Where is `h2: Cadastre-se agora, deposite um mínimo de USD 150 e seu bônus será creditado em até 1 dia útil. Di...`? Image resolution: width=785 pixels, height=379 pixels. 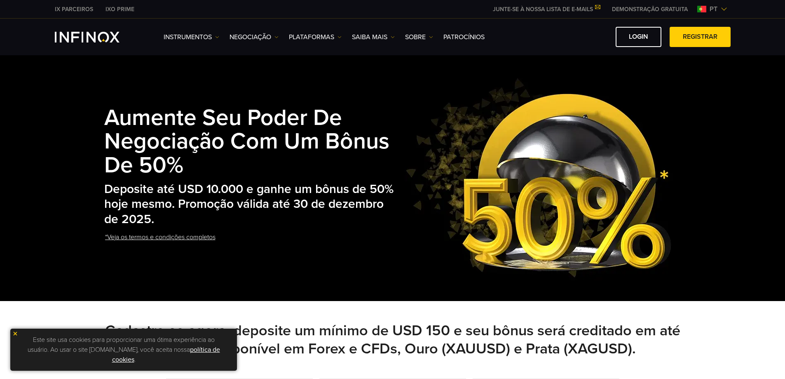 h2: Cadastre-se agora, deposite um mínimo de USD 150 e seu bônus será creditado em até 1 dia útil. Di... is located at coordinates (393, 340).